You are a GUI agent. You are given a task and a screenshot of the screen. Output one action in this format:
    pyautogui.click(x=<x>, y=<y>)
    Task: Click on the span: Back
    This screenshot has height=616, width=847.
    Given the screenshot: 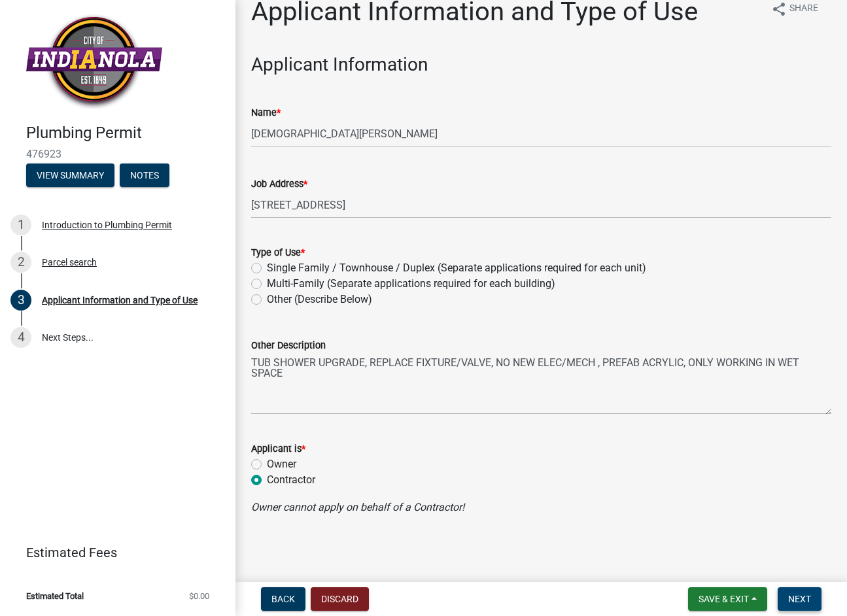 What is the action you would take?
    pyautogui.click(x=283, y=599)
    